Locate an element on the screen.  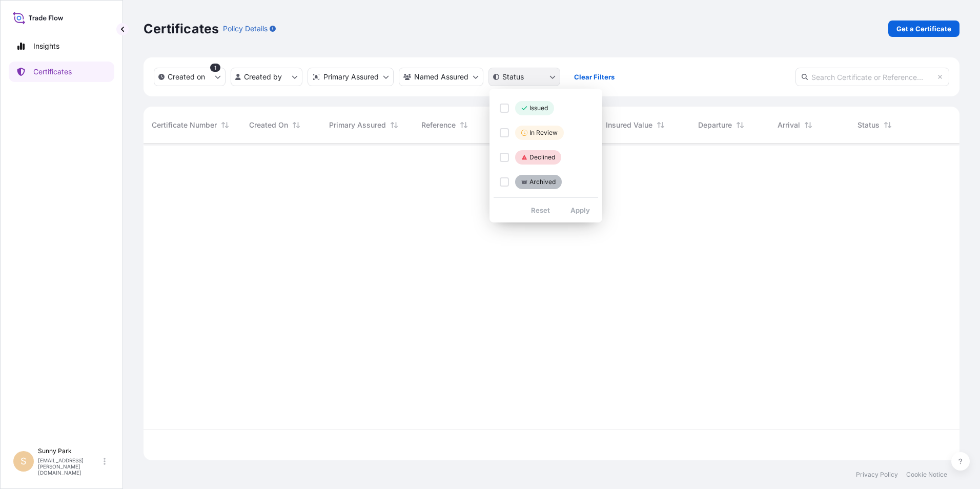
p: Archived is located at coordinates (543, 182).